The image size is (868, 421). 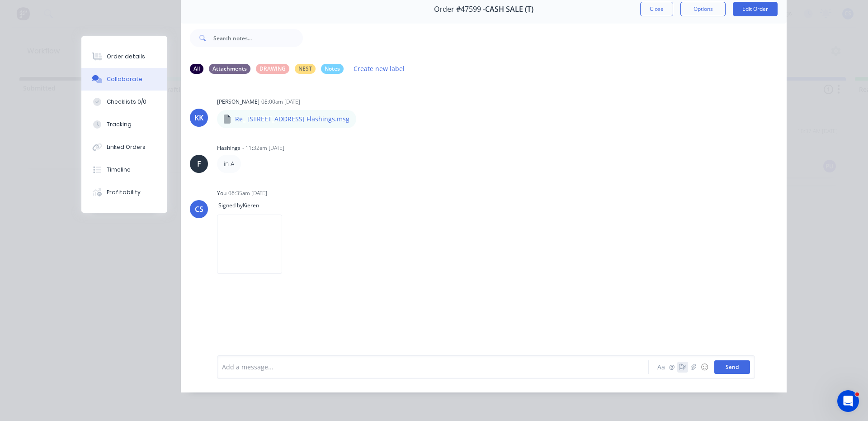 I want to click on button: Collaborate, so click(x=124, y=79).